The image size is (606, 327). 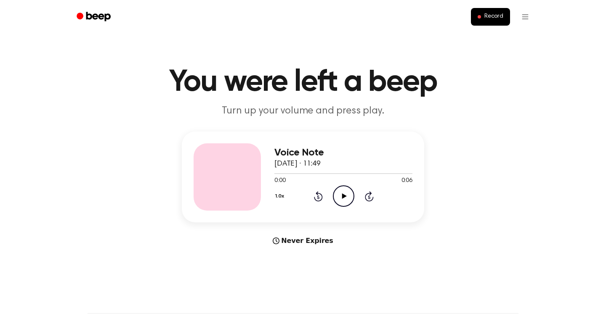 What do you see at coordinates (494, 17) in the screenshot?
I see `span: Record` at bounding box center [494, 17].